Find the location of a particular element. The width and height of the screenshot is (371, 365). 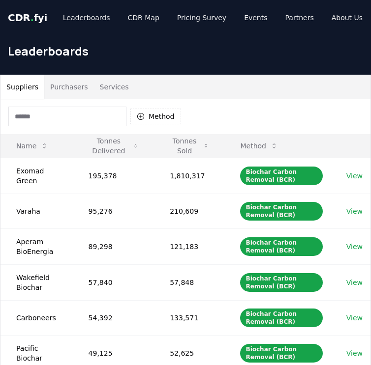

td: Exomad Green is located at coordinates (36, 176).